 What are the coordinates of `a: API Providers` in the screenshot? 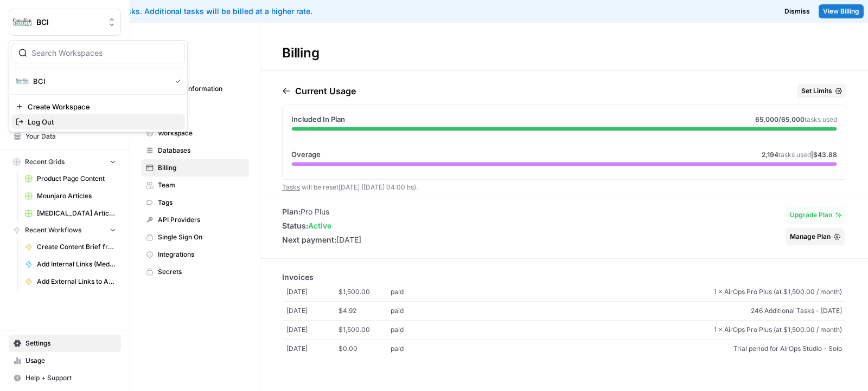 It's located at (195, 220).